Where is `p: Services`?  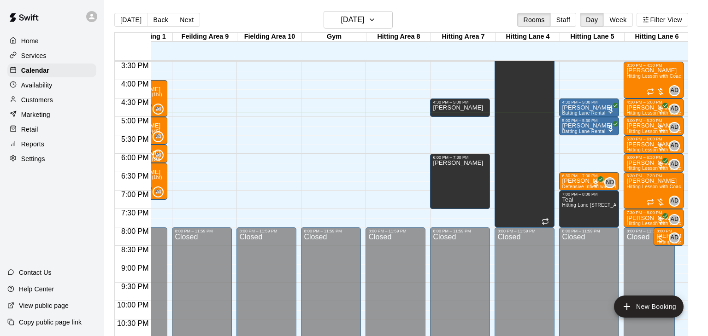 p: Services is located at coordinates (34, 56).